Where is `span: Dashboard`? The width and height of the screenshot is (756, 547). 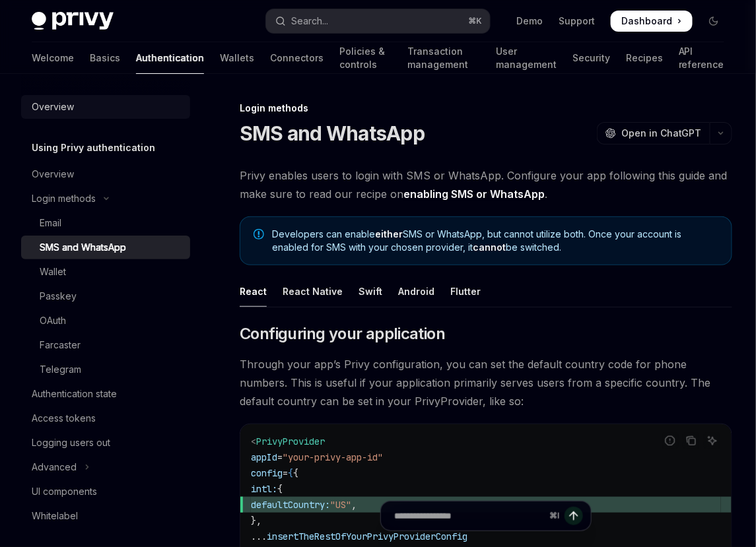
span: Dashboard is located at coordinates (646, 21).